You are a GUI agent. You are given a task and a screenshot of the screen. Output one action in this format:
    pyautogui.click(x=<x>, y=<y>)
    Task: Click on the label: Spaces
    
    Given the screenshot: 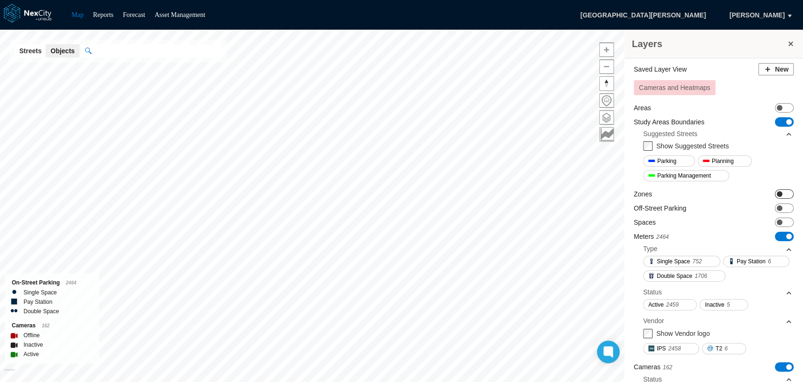 What is the action you would take?
    pyautogui.click(x=645, y=222)
    